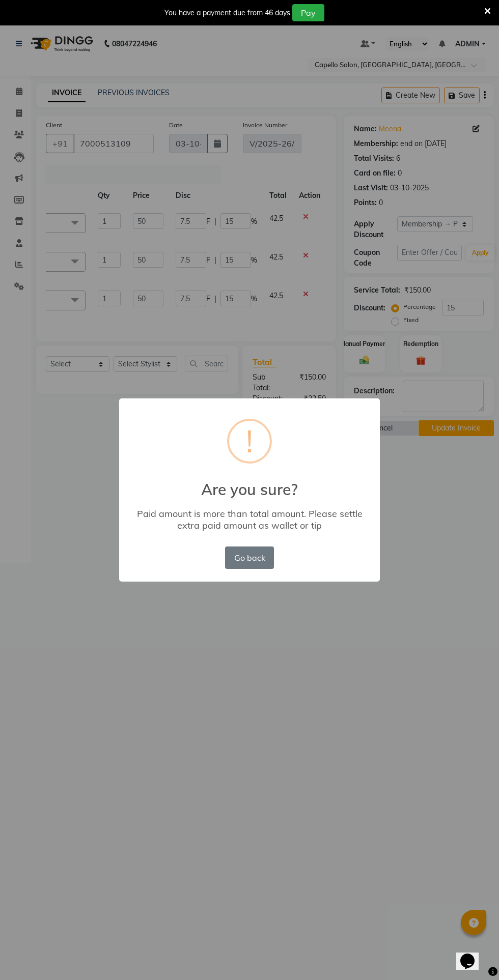  Describe the element at coordinates (250, 520) in the screenshot. I see `div: Paid amount is more than total amount. Please settle extra paid amount as wallet or tip` at that location.